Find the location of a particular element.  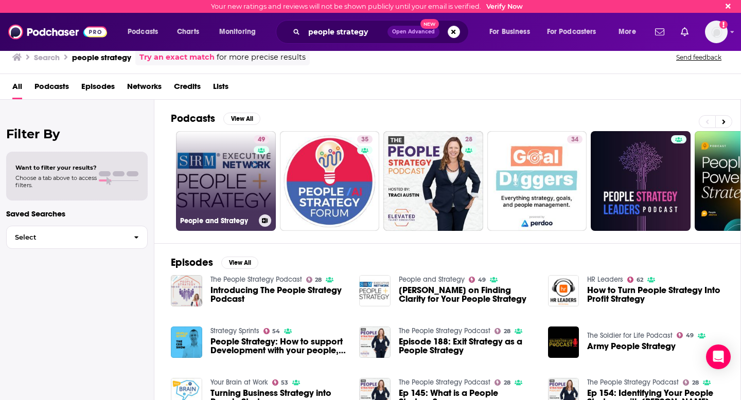

a: Charts is located at coordinates (188, 32).